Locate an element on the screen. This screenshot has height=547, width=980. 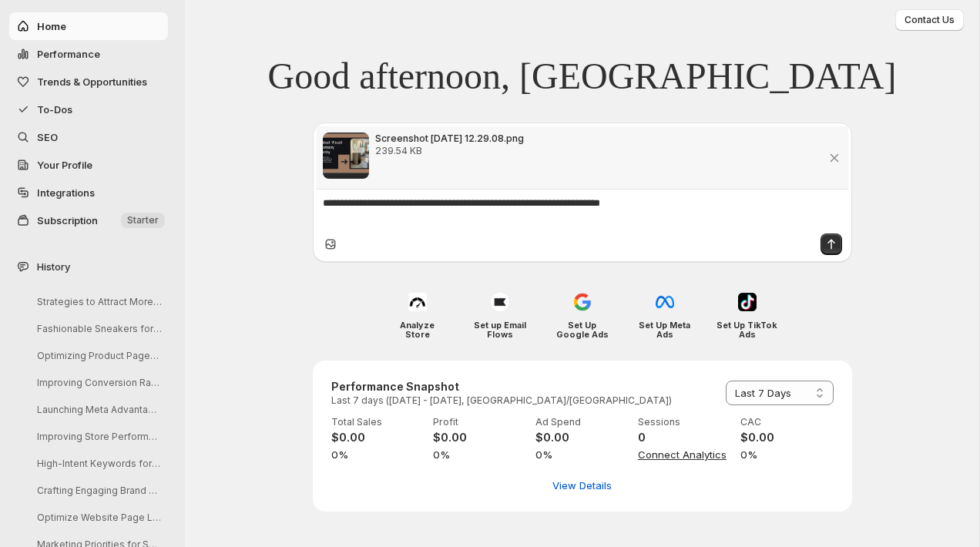
button: View detailed performance is located at coordinates (582, 485).